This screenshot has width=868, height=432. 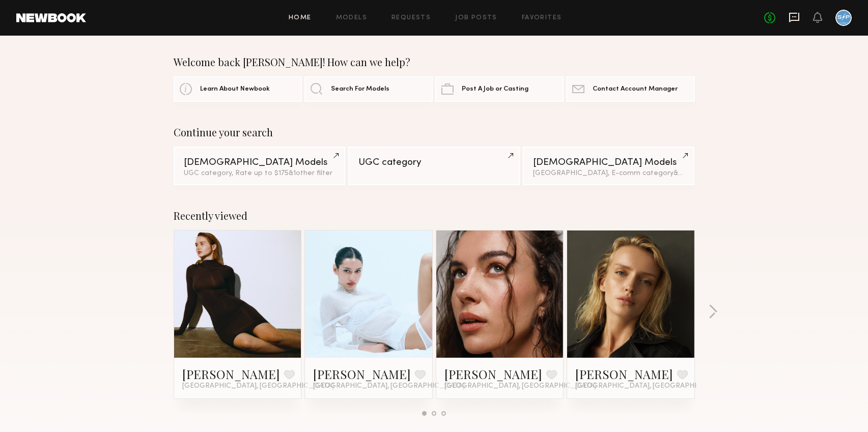 What do you see at coordinates (411, 18) in the screenshot?
I see `a: Requests` at bounding box center [411, 18].